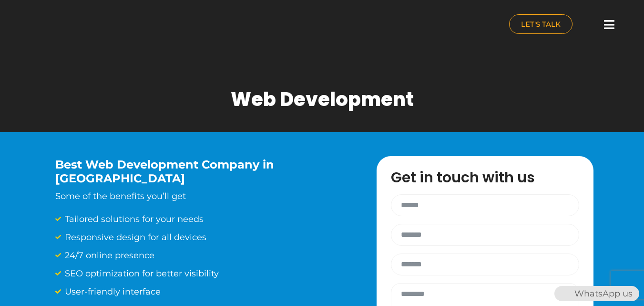 This screenshot has height=306, width=644. Describe the element at coordinates (541, 24) in the screenshot. I see `a: LET'S TALK` at that location.